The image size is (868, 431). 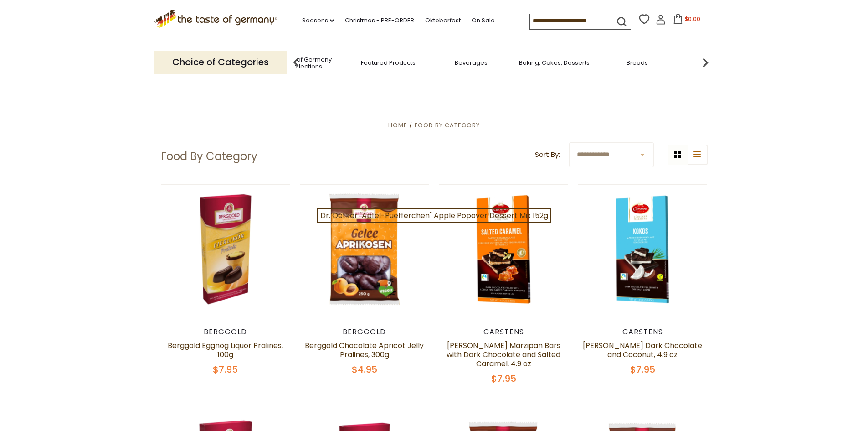 I want to click on img: Carstens Luebecker Dark Chocolate and Coconut, 4.9 oz, so click(x=643, y=249).